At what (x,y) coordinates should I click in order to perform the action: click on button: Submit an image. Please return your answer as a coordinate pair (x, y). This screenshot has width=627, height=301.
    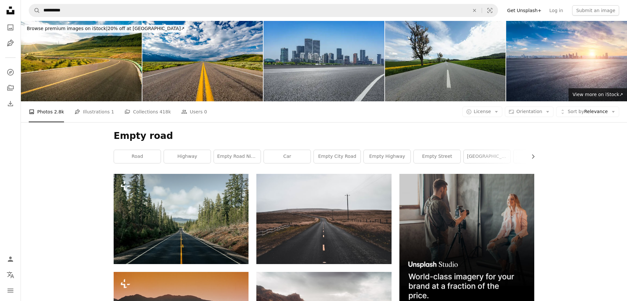
    Looking at the image, I should click on (596, 10).